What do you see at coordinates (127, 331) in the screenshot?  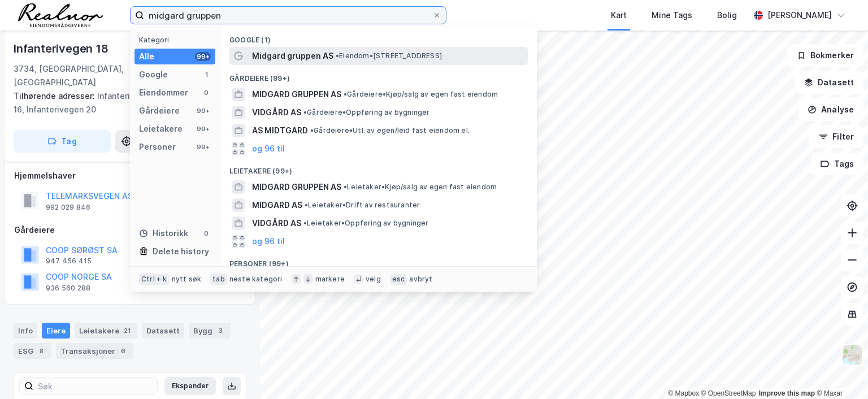 I see `div: 21` at bounding box center [127, 331].